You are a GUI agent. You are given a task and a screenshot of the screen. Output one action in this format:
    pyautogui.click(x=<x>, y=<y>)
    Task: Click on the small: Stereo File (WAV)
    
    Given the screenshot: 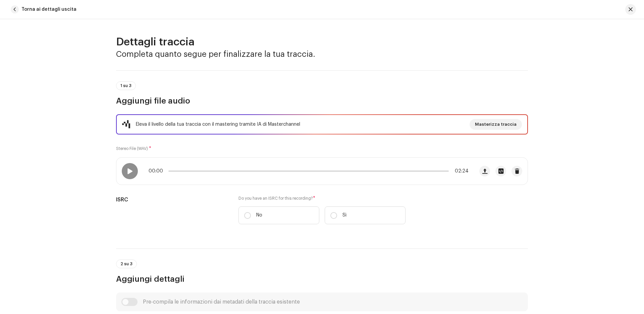 What is the action you would take?
    pyautogui.click(x=132, y=148)
    